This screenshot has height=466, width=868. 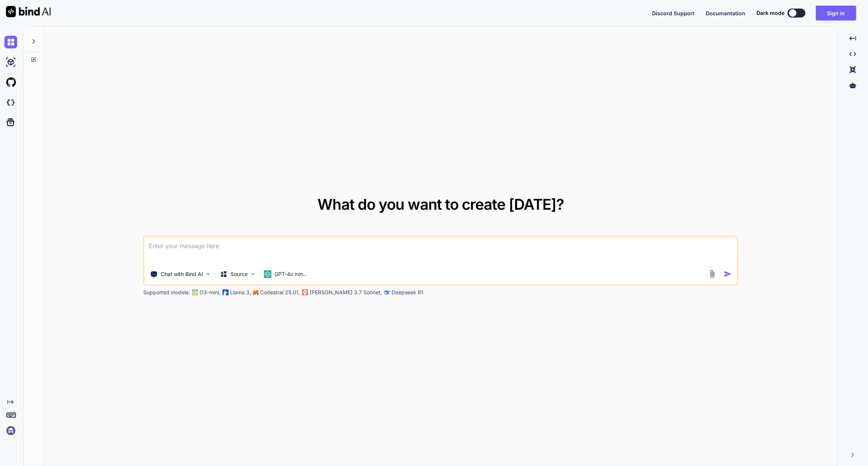 What do you see at coordinates (836, 13) in the screenshot?
I see `button: Sign in` at bounding box center [836, 13].